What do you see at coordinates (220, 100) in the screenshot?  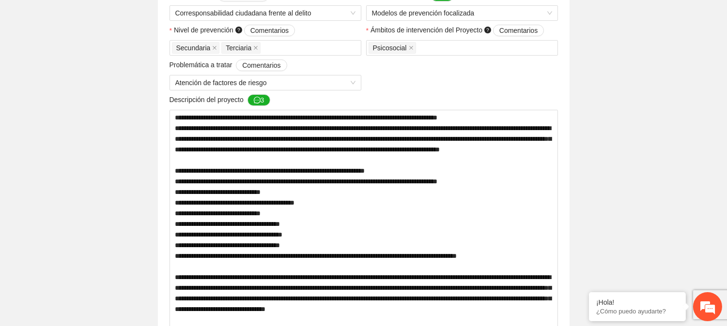 I see `span: Descripción del proyecto` at bounding box center [220, 100].